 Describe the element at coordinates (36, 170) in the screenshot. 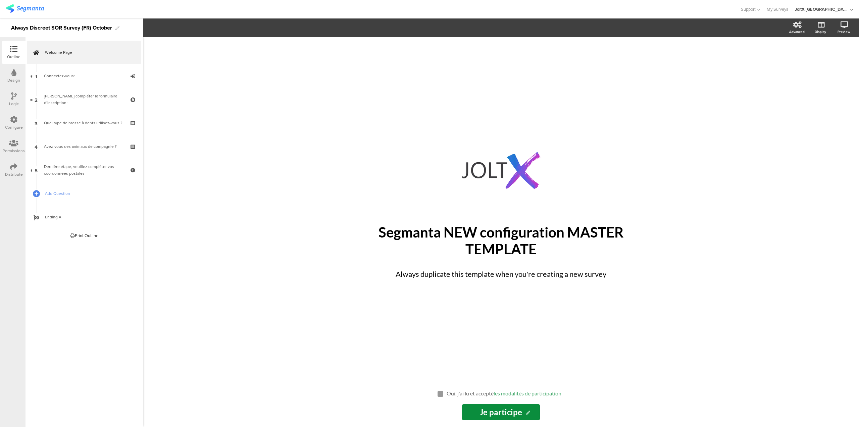

I see `span: 5` at that location.